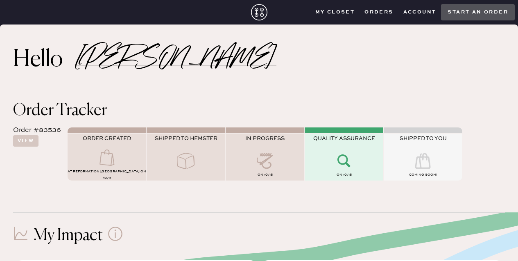 The height and width of the screenshot is (261, 518). Describe the element at coordinates (186, 139) in the screenshot. I see `span: SHIPPED TO HEMSTER` at that location.